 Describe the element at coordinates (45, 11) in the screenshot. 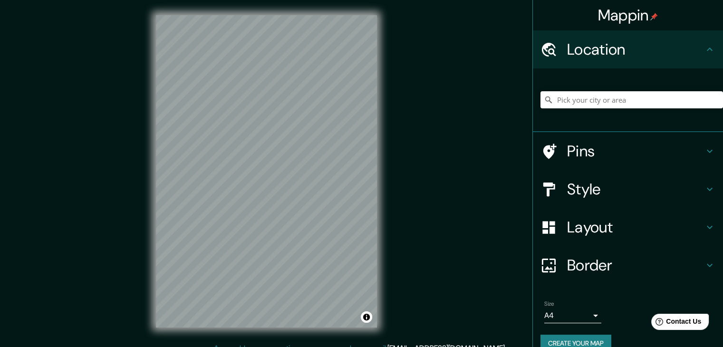

I see `span: Contact Us` at that location.